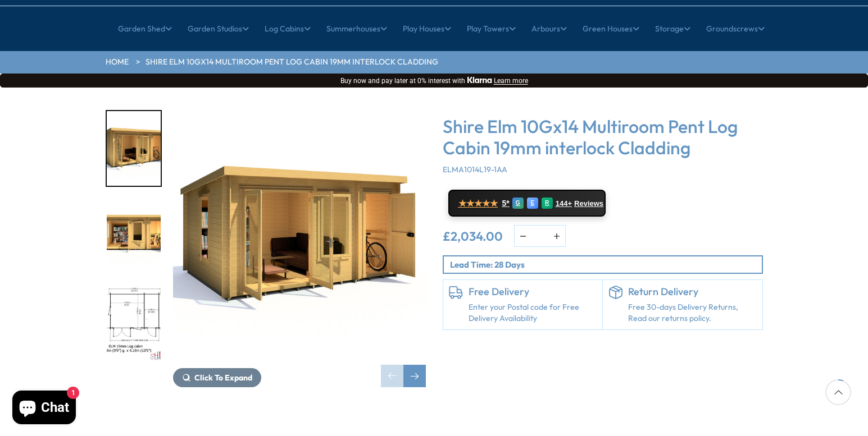 The width and height of the screenshot is (868, 436). I want to click on a: Log Cabins, so click(288, 28).